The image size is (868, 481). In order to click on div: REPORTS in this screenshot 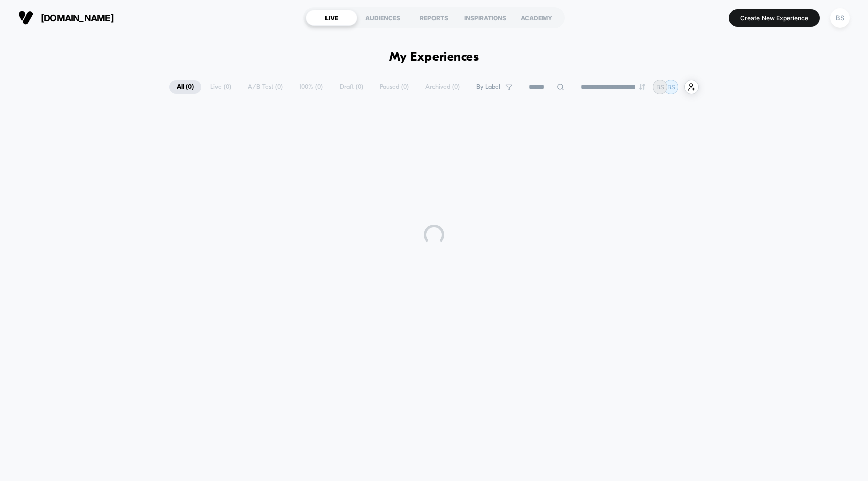, I will do `click(434, 17)`.